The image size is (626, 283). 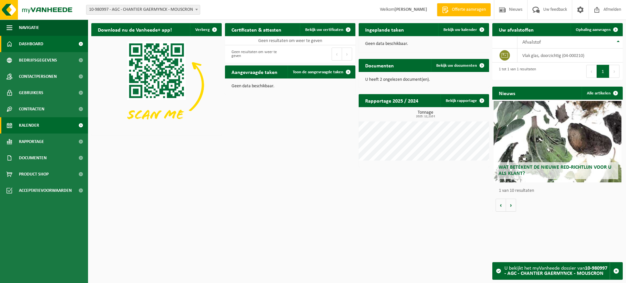 What do you see at coordinates (31, 142) in the screenshot?
I see `span: Rapportage` at bounding box center [31, 142].